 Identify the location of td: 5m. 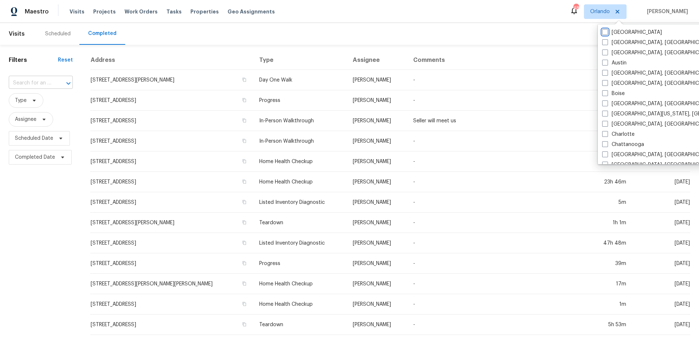
(609, 202).